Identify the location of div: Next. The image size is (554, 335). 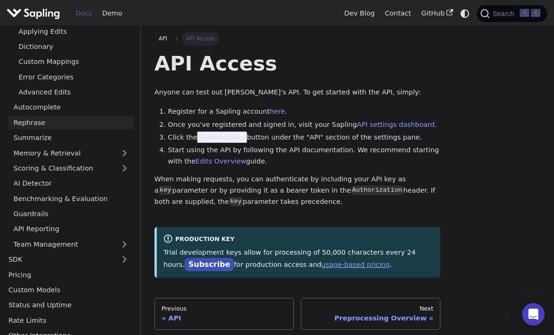
(371, 309).